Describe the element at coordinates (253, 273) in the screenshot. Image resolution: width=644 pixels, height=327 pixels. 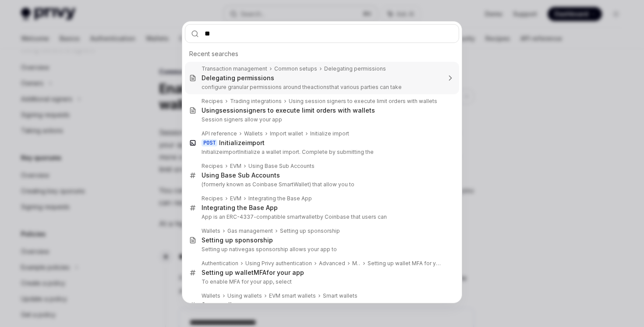
I see `div: Setting up wallet for your app` at that location.